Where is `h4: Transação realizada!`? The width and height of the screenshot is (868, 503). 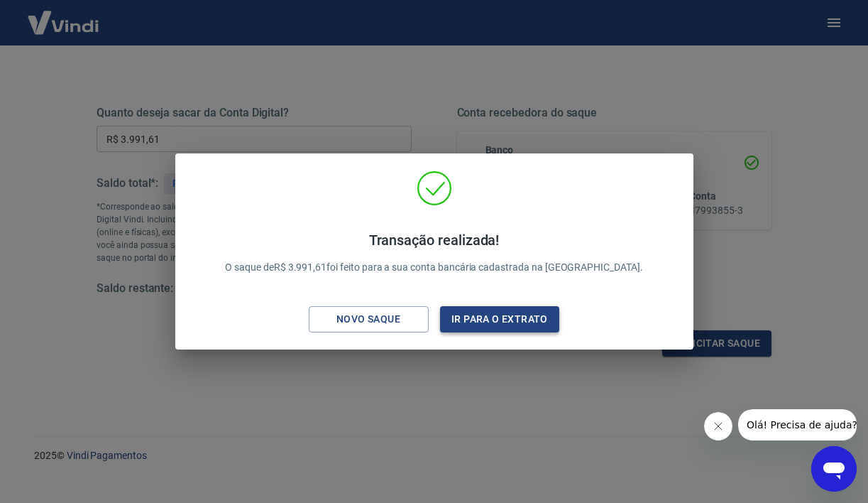 h4: Transação realizada! is located at coordinates (434, 240).